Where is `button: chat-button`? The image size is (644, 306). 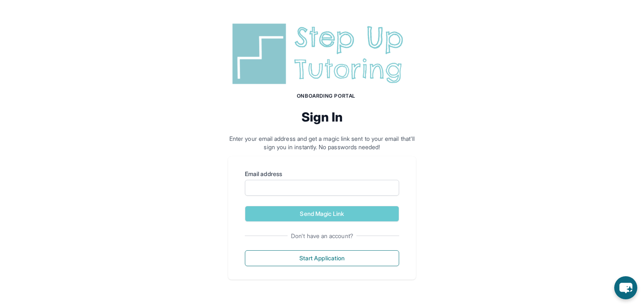
button: chat-button is located at coordinates (626, 287).